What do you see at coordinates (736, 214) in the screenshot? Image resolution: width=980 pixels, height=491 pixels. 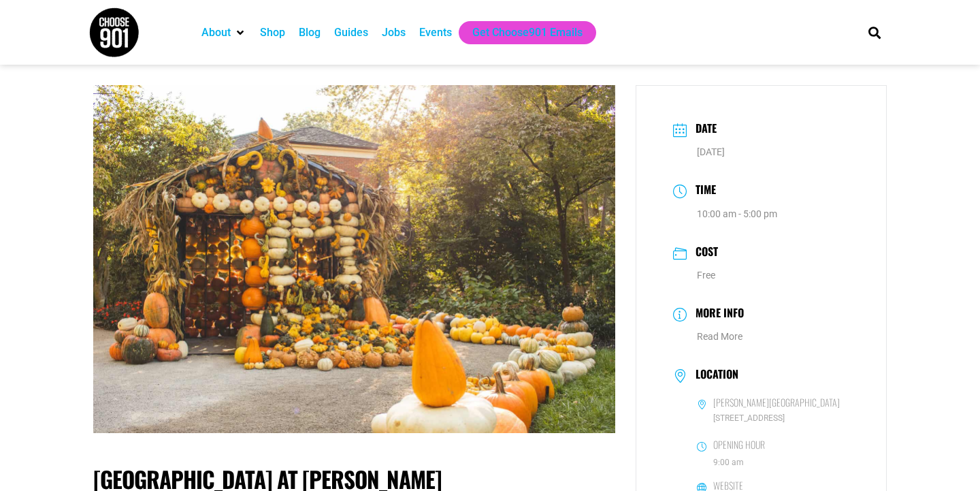 I see `abbr: 10:00 am - 5:00 pm` at bounding box center [736, 214].